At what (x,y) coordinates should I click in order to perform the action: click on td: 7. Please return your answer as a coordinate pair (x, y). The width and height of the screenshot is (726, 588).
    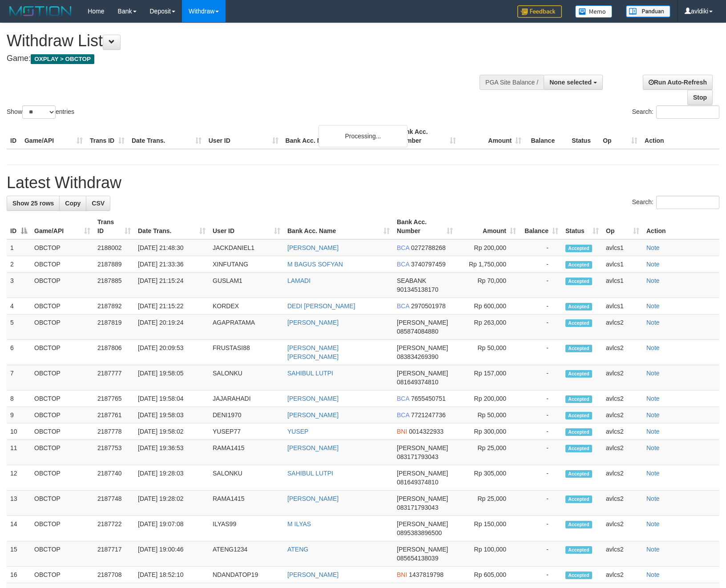
    Looking at the image, I should click on (19, 377).